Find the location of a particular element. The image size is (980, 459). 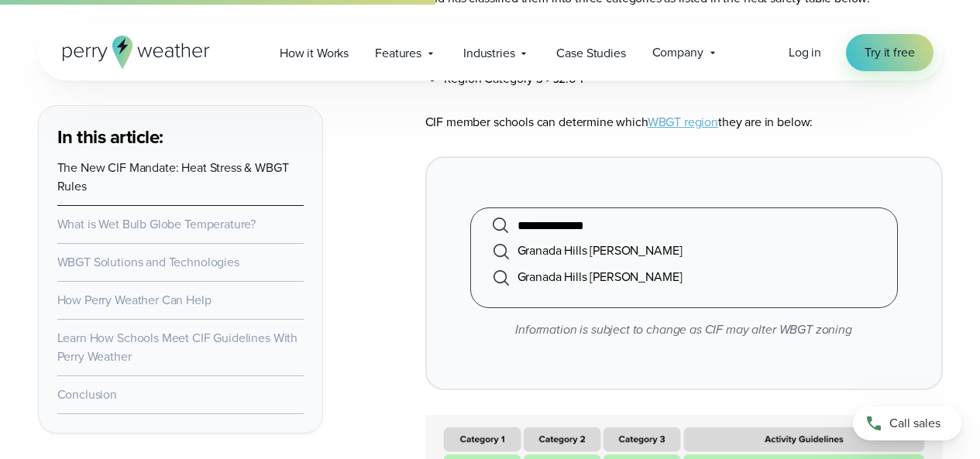

span: How it Works is located at coordinates (314, 53).